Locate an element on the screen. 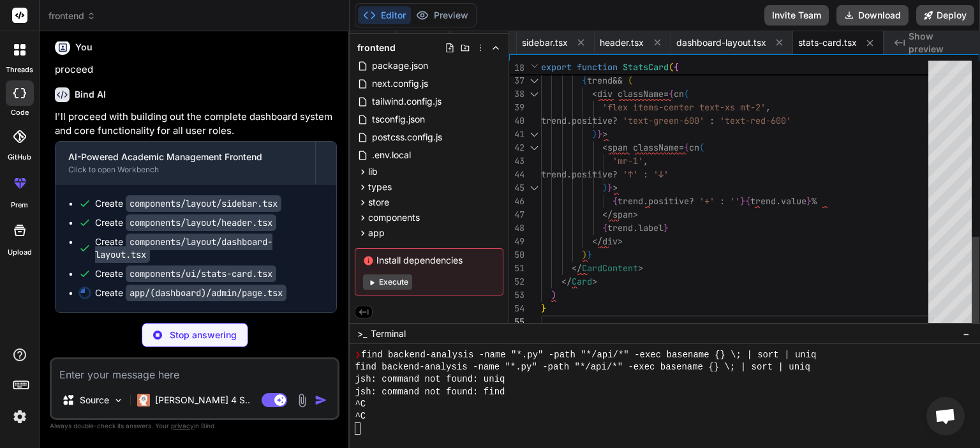 The width and height of the screenshot is (980, 448). div: 46 is located at coordinates (517, 201).